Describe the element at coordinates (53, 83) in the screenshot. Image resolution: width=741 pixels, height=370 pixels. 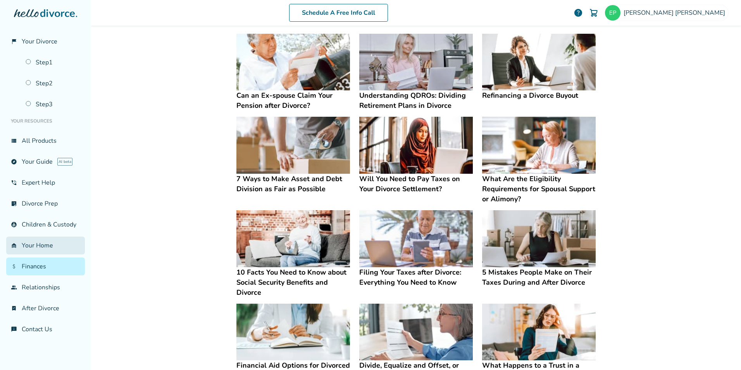
I see `a: Step2` at that location.